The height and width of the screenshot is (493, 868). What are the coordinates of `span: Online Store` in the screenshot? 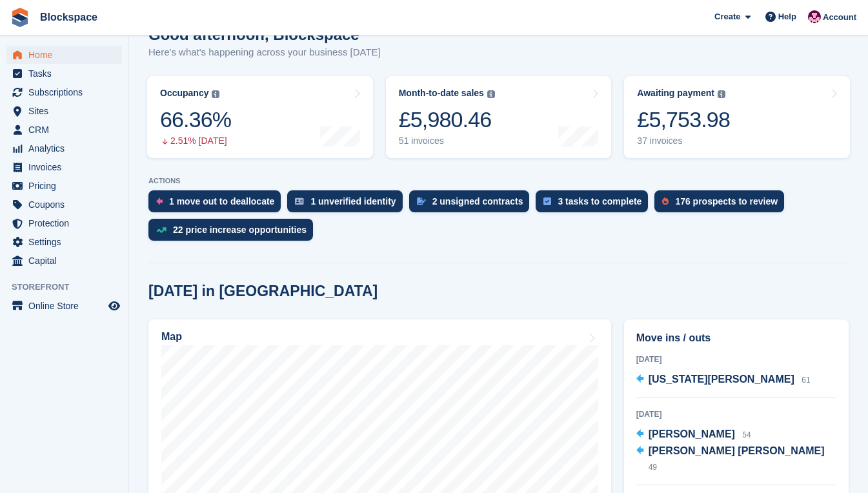 It's located at (67, 305).